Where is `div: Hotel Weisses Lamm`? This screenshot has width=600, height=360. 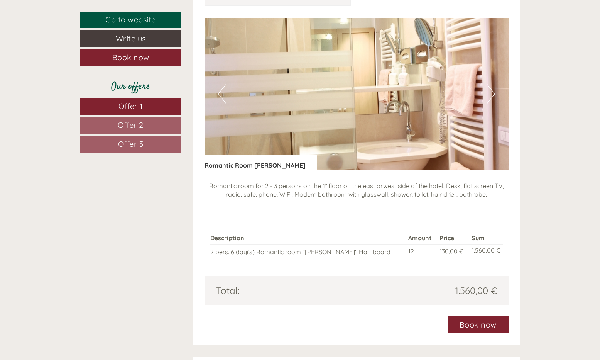
div: Hotel Weisses Lamm is located at coordinates (52, 25).